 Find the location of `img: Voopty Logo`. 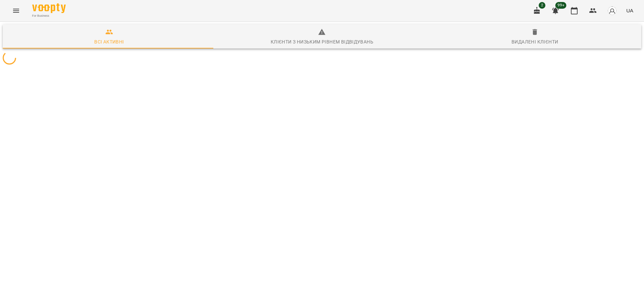

img: Voopty Logo is located at coordinates (49, 8).